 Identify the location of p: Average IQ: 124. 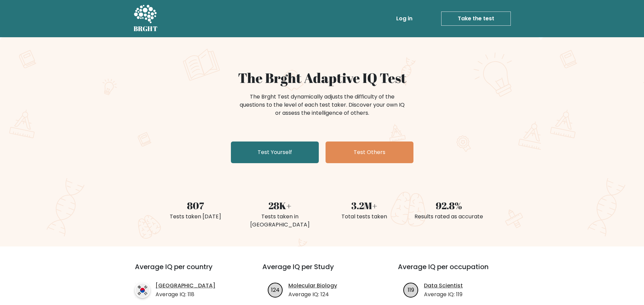
(312, 294).